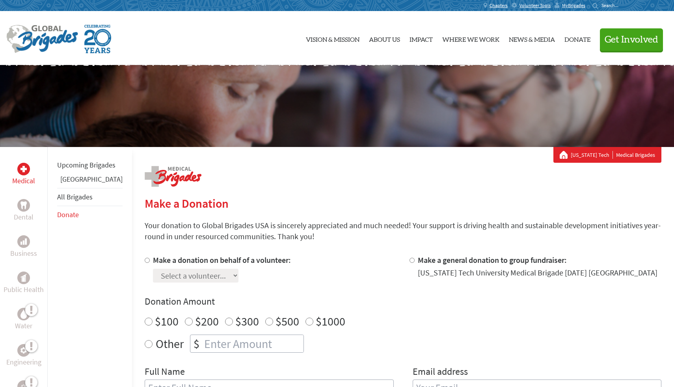 The image size is (674, 387). Describe the element at coordinates (24, 247) in the screenshot. I see `a: BusinessBusiness` at that location.